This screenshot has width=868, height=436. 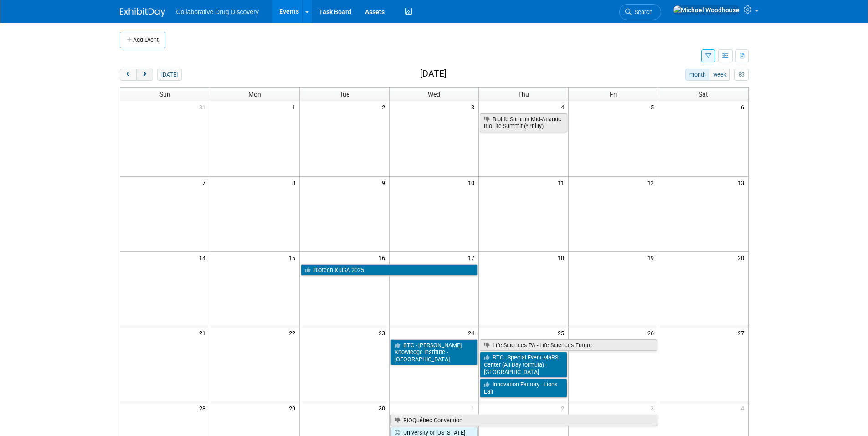 I want to click on span: Sun, so click(x=165, y=94).